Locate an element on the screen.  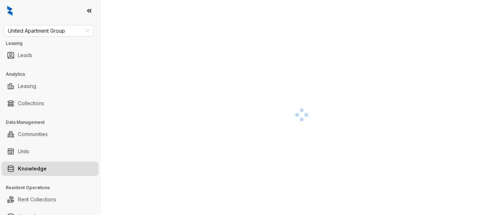
li: Collections is located at coordinates (50, 103).